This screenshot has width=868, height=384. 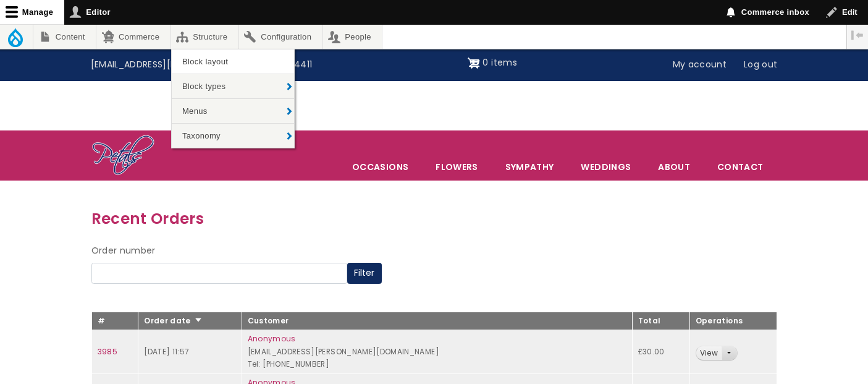 I want to click on h3: Recent Orders, so click(x=434, y=218).